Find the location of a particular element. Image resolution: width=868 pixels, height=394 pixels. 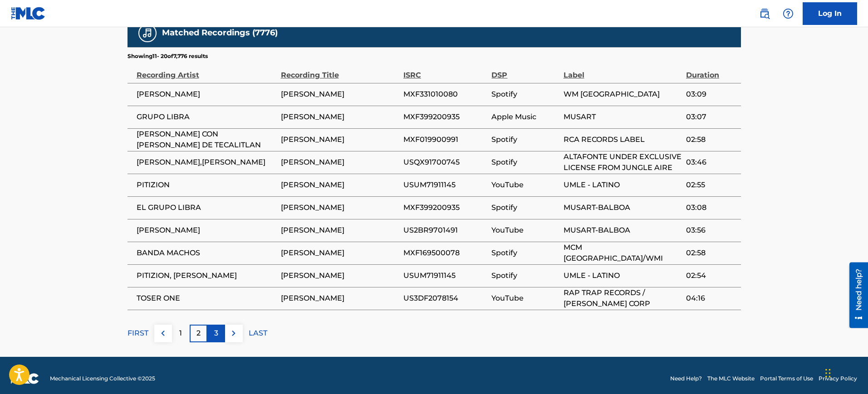

img: help is located at coordinates (788, 13).